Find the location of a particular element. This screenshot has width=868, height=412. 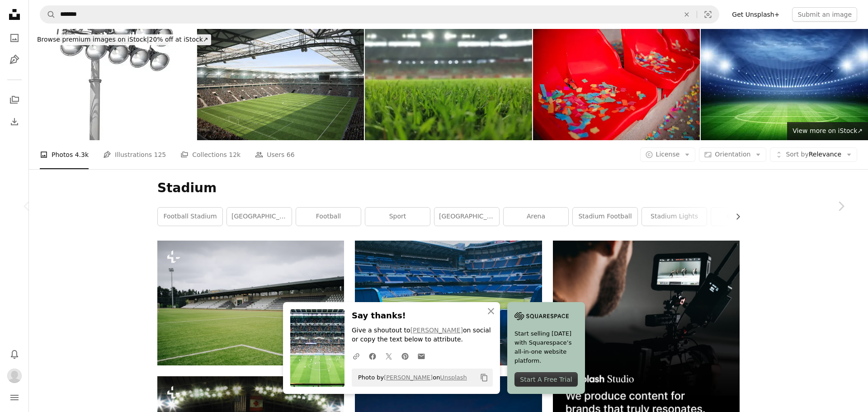

p: Give a shoutout to on social or copy the text below to attribute. is located at coordinates (422, 335).